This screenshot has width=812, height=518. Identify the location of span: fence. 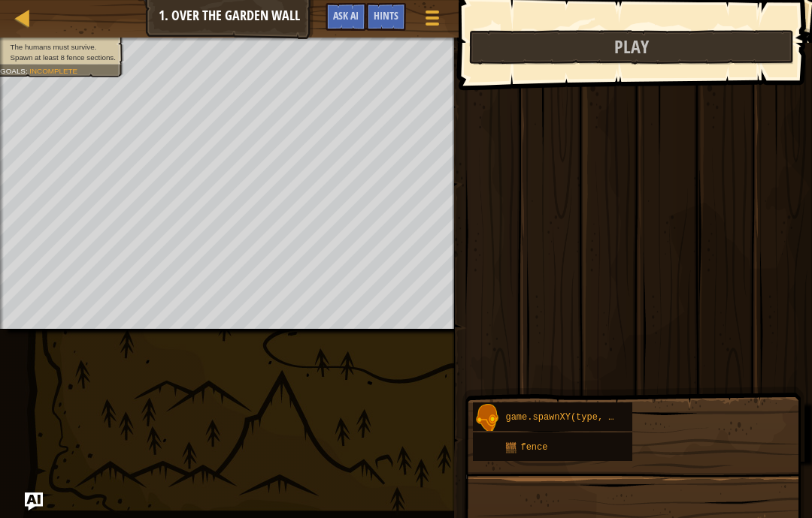
(533, 448).